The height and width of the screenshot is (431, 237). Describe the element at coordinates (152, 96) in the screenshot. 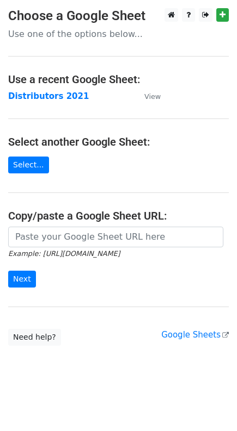

I see `small: View` at that location.